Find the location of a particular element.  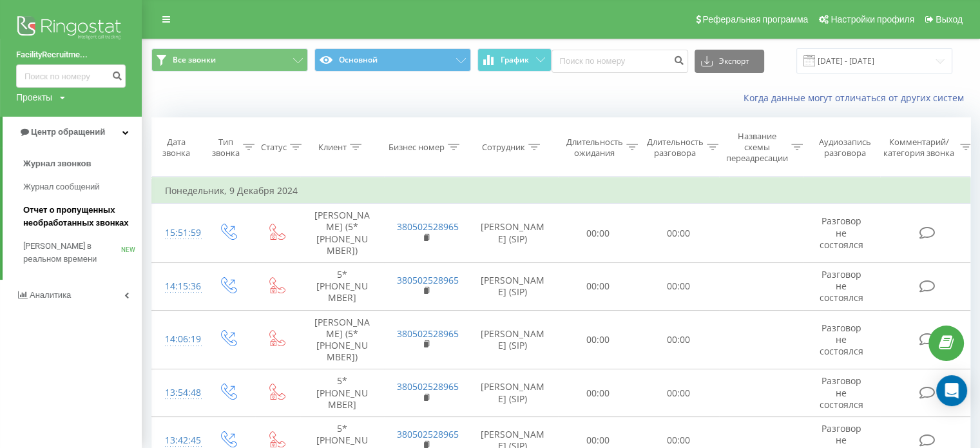

button: Экспорт is located at coordinates (730, 62).